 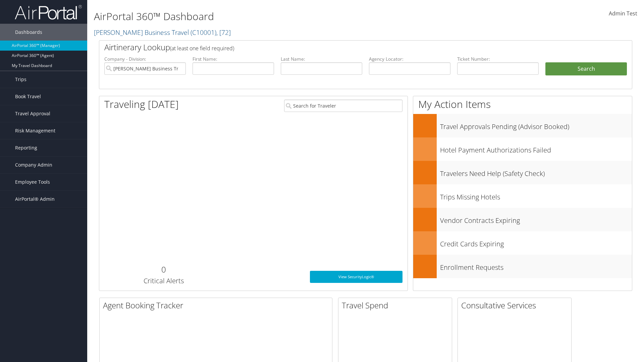 What do you see at coordinates (523, 219) in the screenshot?
I see `a: Vendor Contracts Expiring` at bounding box center [523, 219].